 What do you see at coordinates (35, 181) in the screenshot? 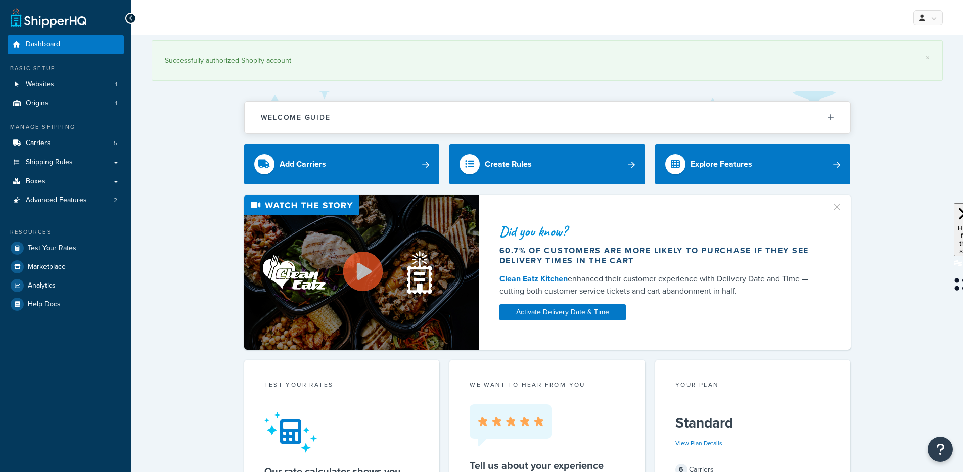
I see `span: Boxes` at bounding box center [35, 181].